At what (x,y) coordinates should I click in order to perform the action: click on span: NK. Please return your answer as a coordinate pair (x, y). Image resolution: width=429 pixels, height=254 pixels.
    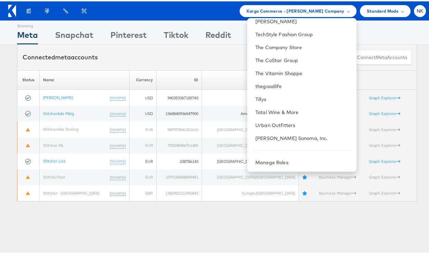
    Looking at the image, I should click on (420, 10).